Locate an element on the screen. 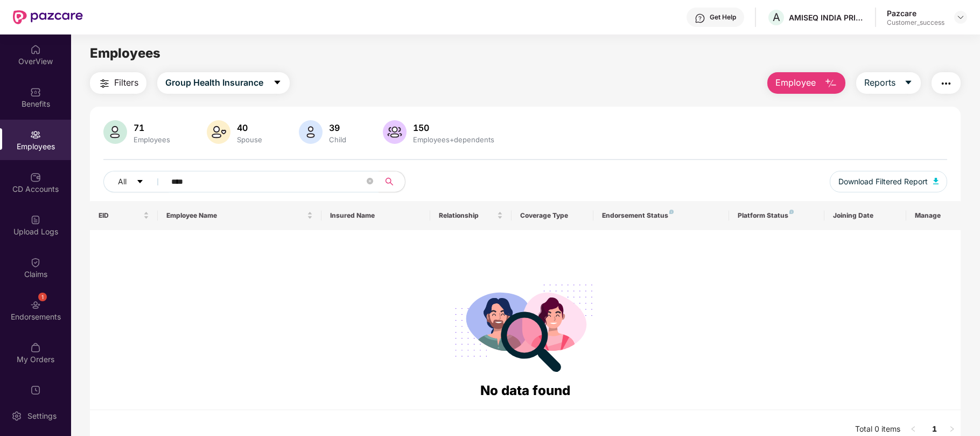  div: Settings is located at coordinates (42, 416).